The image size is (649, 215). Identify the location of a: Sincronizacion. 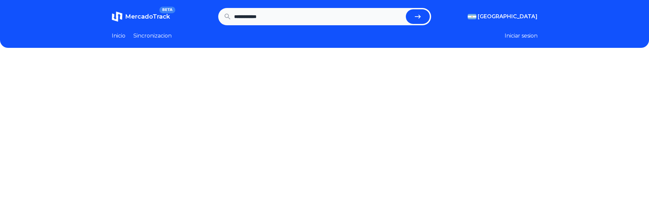
(152, 36).